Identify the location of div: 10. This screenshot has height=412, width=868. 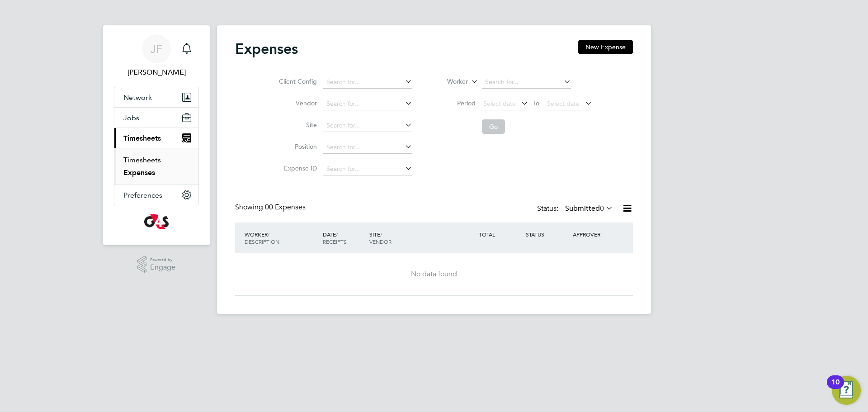
(836, 388).